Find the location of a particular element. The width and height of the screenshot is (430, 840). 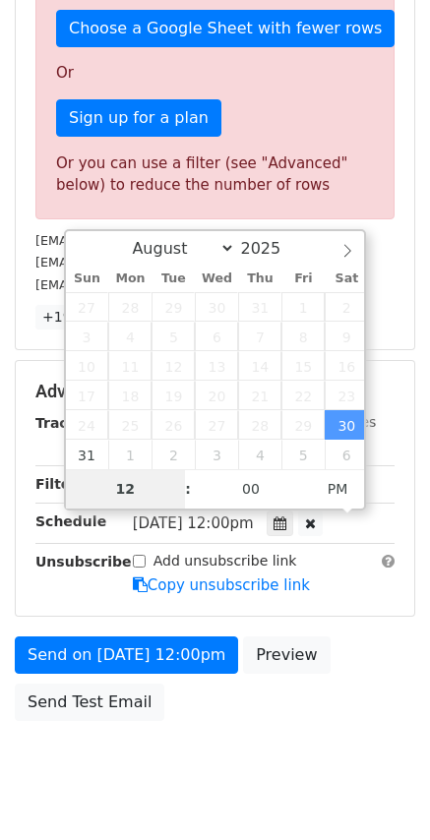

span: August 1, 2025 is located at coordinates (303, 307).